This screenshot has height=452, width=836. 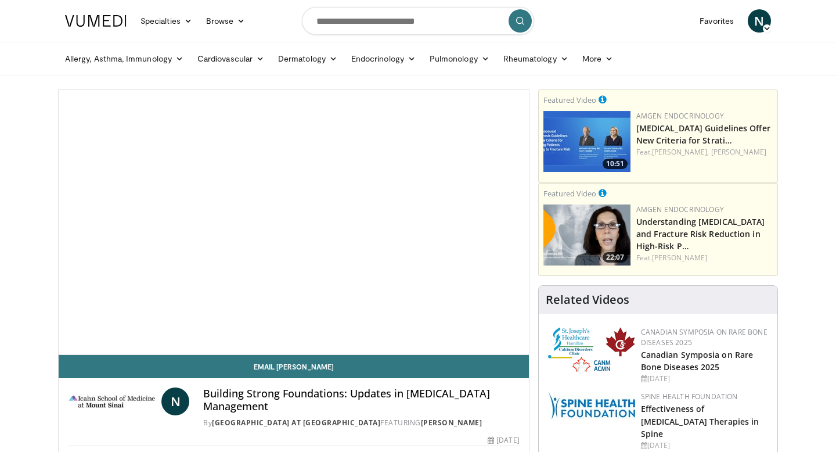 What do you see at coordinates (418, 21) in the screenshot?
I see `input: Search topics, interventions` at bounding box center [418, 21].